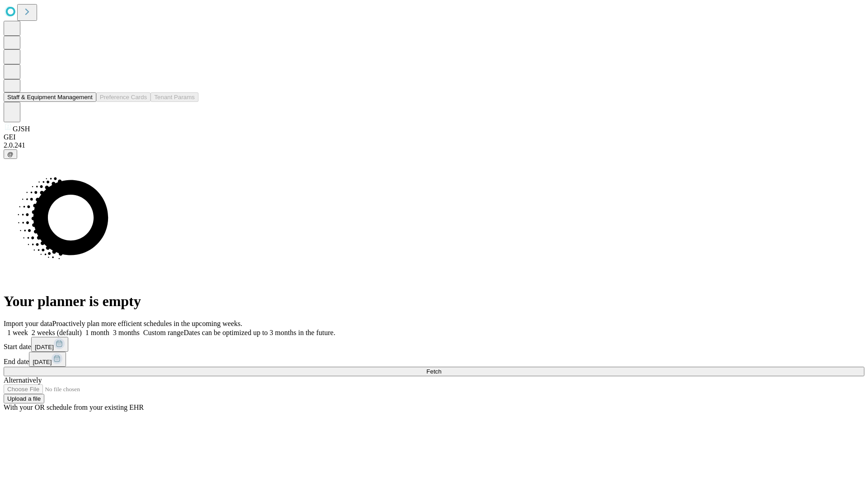 The image size is (868, 489). Describe the element at coordinates (18, 332) in the screenshot. I see `span: 1 week` at that location.